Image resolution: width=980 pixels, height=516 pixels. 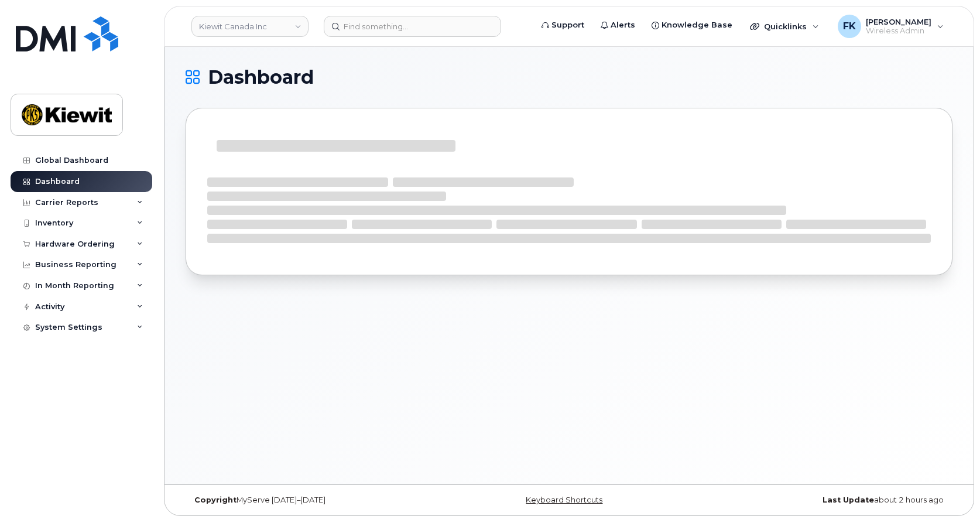 What do you see at coordinates (824, 500) in the screenshot?
I see `div: about 2 hours ago` at bounding box center [824, 500].